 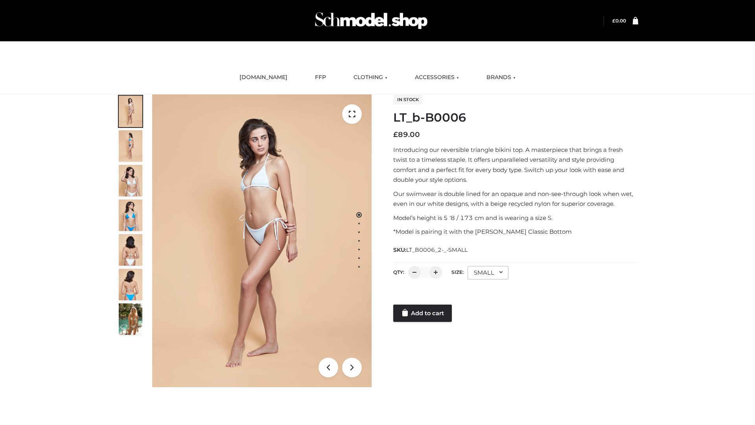 I want to click on a: Add to cart, so click(x=423, y=313).